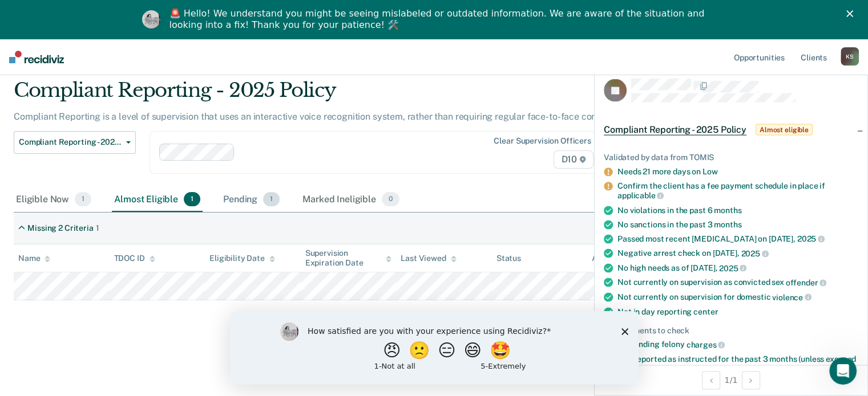 The image size is (868, 396). Describe the element at coordinates (759, 57) in the screenshot. I see `a: Opportunities` at that location.